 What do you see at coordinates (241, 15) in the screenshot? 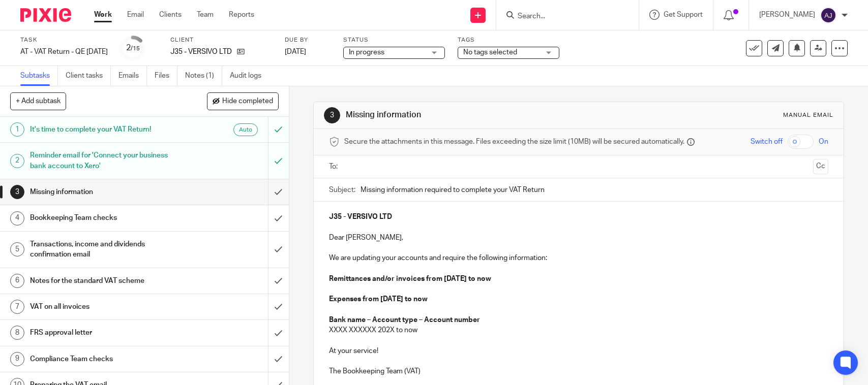
I see `a: Reports` at bounding box center [241, 15].